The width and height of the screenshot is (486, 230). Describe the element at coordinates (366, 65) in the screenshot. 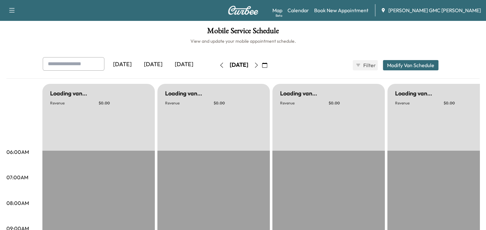

I see `button: Filter` at that location.